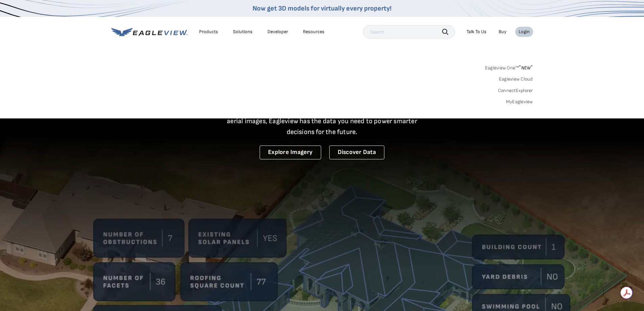  What do you see at coordinates (322, 8) in the screenshot?
I see `a: Now get 3D models for virtually every property!` at bounding box center [322, 8].